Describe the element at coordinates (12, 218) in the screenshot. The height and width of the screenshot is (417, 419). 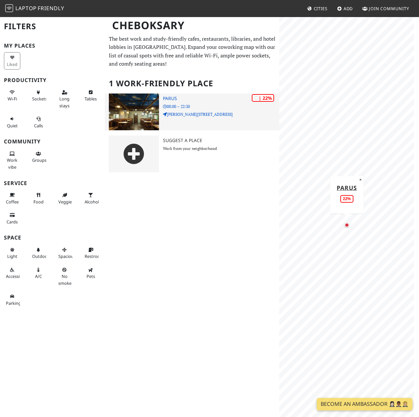
I see `button: Cards` at that location.